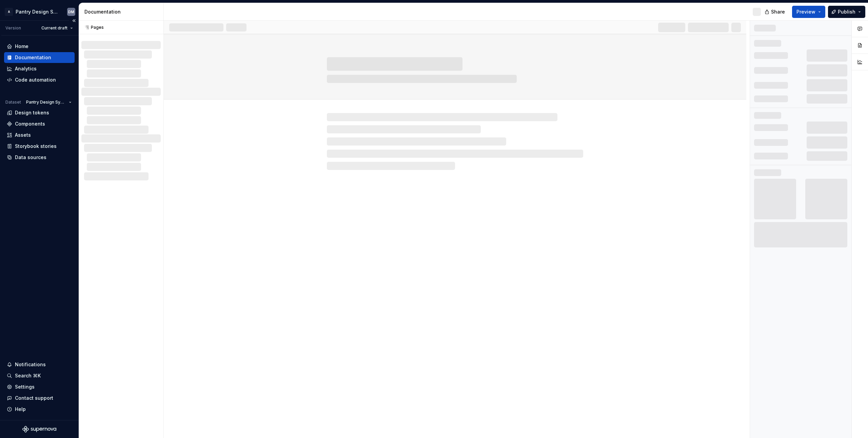 This screenshot has height=438, width=868. What do you see at coordinates (23, 135) in the screenshot?
I see `div: Assets` at bounding box center [23, 135].